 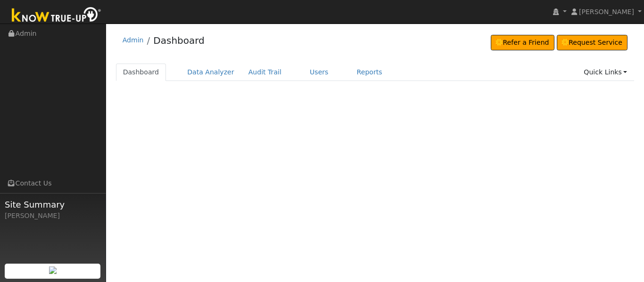 I want to click on img: retrieve, so click(x=53, y=270).